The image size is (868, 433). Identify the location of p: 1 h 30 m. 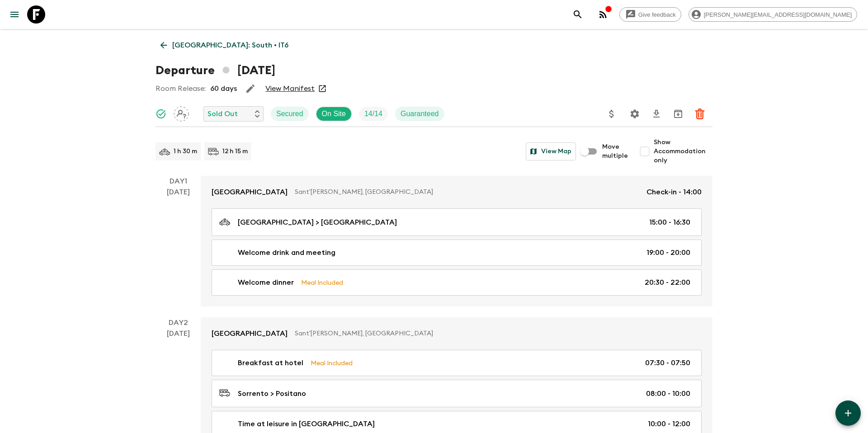
(185, 151).